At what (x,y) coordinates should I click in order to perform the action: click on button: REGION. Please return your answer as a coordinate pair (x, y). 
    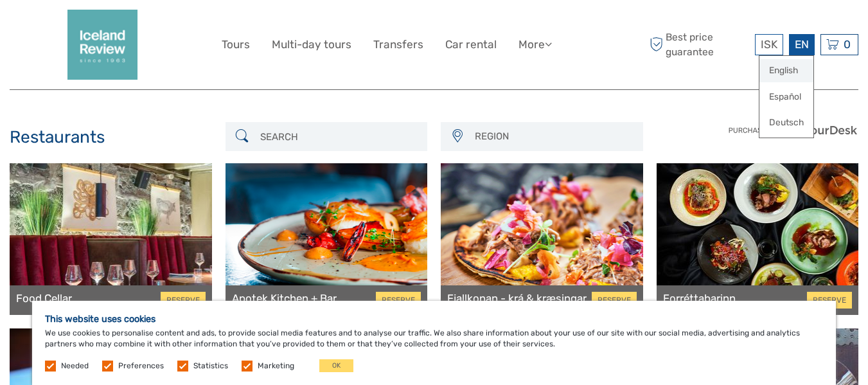
    Looking at the image, I should click on (552, 136).